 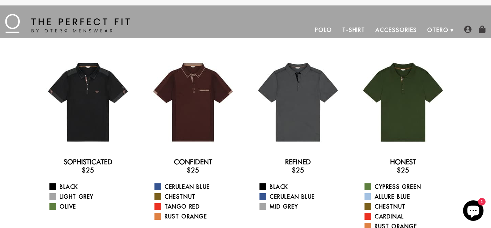 I want to click on img: shopping-bag-icon.png, so click(x=483, y=29).